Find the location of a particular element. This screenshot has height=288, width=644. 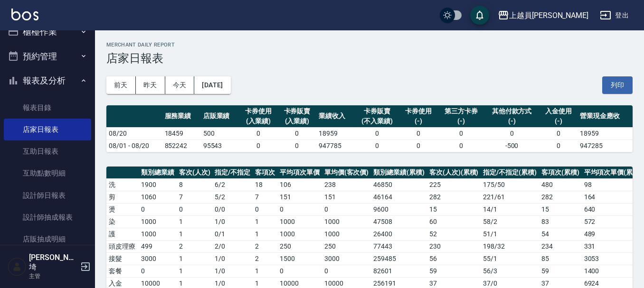

th: 客項次 is located at coordinates (265, 173).